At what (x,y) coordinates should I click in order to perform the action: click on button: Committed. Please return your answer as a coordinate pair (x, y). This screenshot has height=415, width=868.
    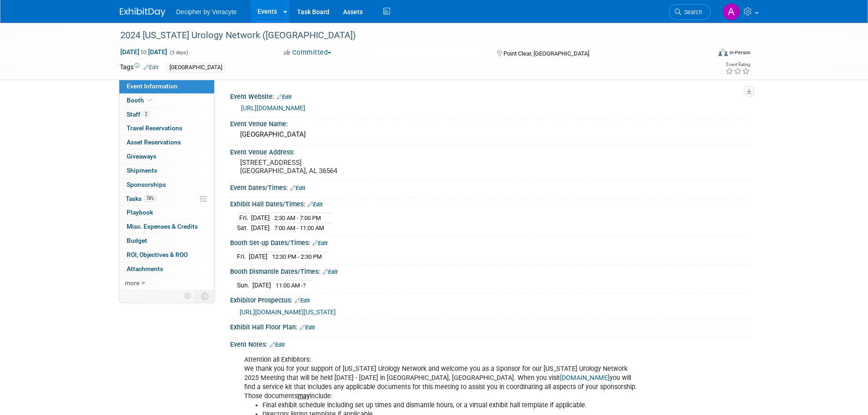
    Looking at the image, I should click on (308, 52).